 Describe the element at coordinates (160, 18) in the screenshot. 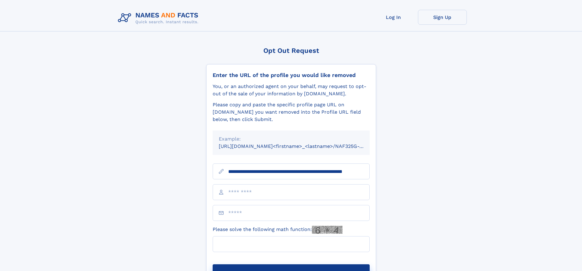

I see `img: Logo Names and Facts` at that location.